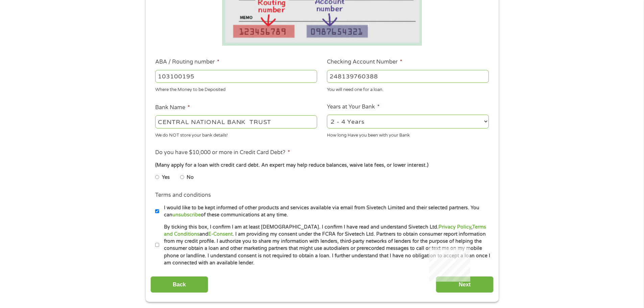  Describe the element at coordinates (179, 284) in the screenshot. I see `input: Back` at that location.